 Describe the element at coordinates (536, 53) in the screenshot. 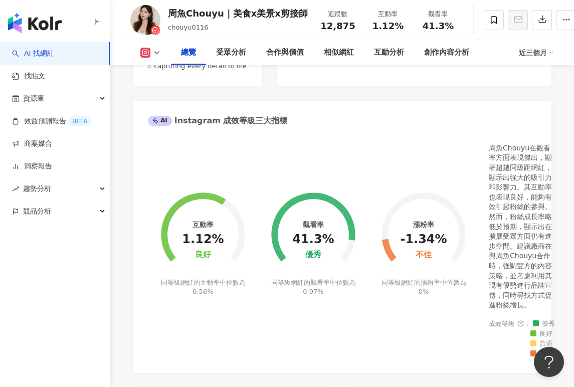

I see `div: 近三個月` at that location.